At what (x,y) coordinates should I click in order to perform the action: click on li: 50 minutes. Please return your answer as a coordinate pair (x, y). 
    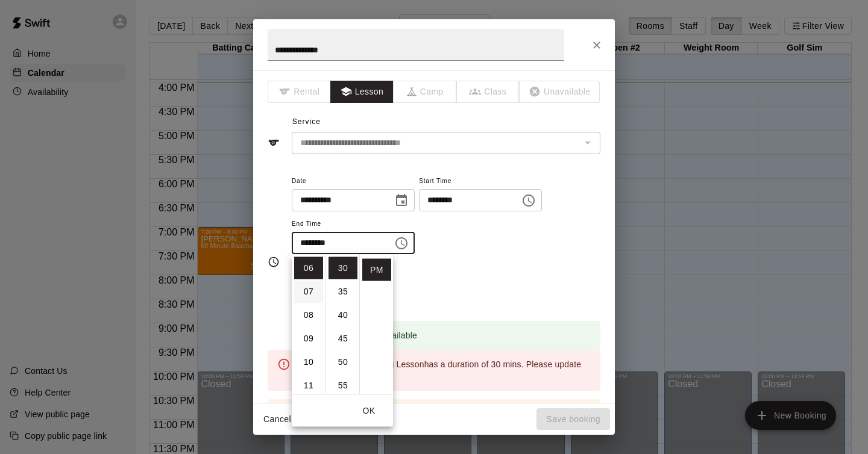
    Looking at the image, I should click on (343, 362).